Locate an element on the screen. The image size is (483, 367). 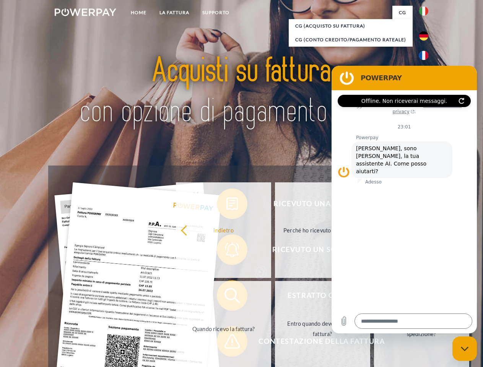
div: Entro quando devo pagare la fattura? is located at coordinates (322, 329).